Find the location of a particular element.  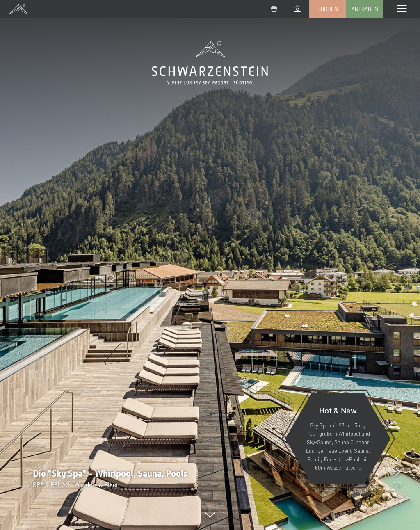

span: Buchen is located at coordinates (328, 9).